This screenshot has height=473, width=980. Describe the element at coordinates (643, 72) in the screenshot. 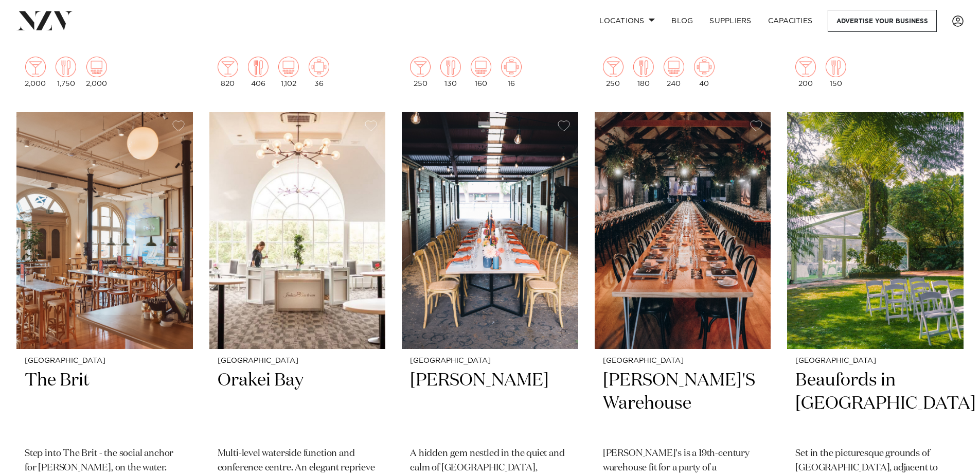

I see `div: 180` at that location.